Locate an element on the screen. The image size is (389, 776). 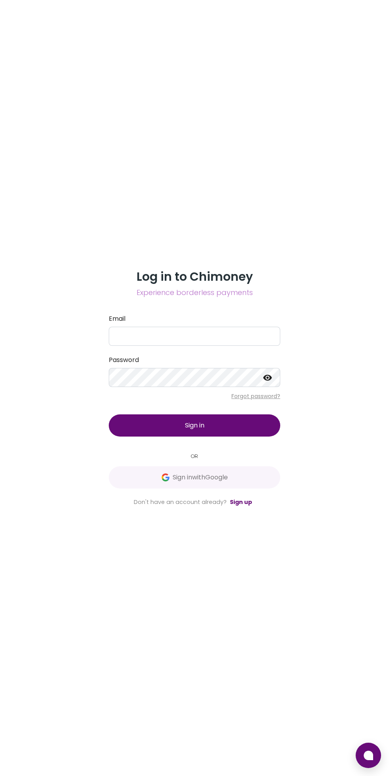
img: Google is located at coordinates (165, 478).